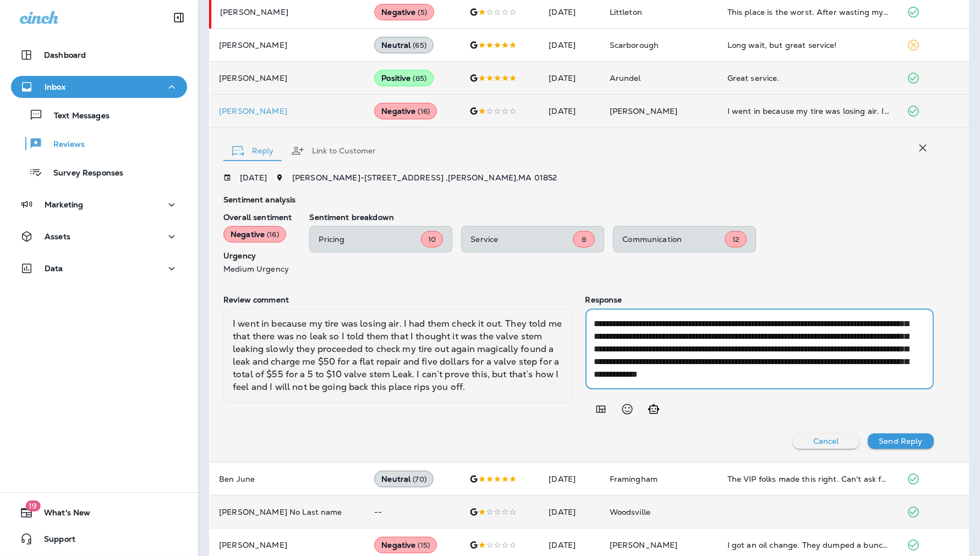 This screenshot has height=556, width=980. I want to click on span: ( 70 ), so click(419, 479).